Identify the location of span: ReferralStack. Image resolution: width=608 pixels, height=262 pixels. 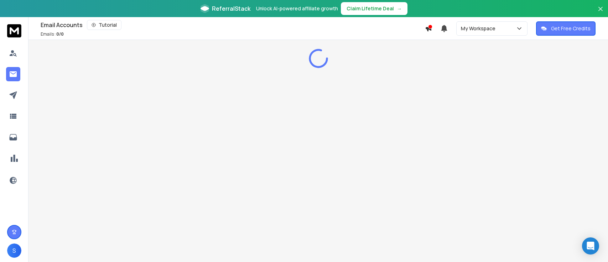
(231, 9).